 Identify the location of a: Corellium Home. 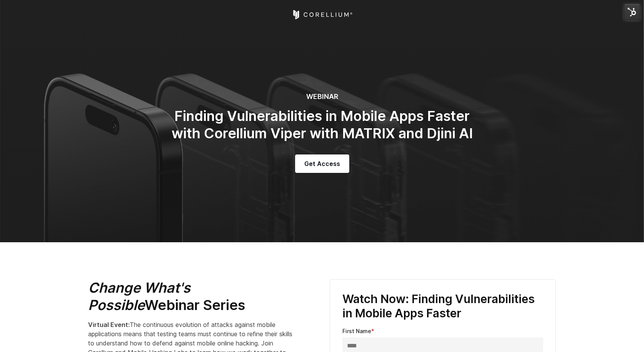
(322, 15).